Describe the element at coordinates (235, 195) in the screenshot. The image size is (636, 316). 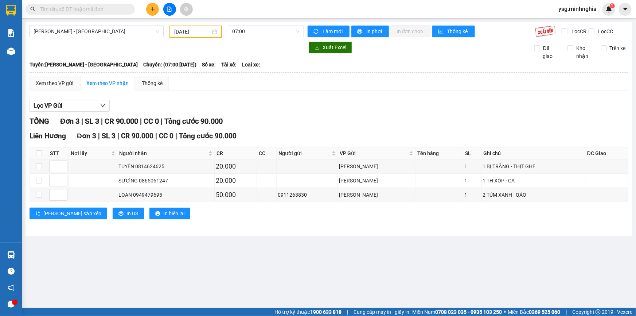
I see `div: 50.000` at that location.